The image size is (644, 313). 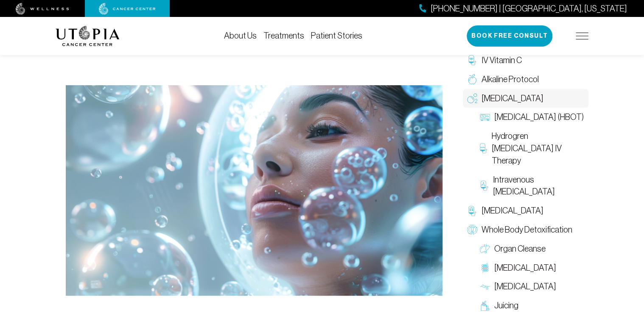 What do you see at coordinates (525, 230) in the screenshot?
I see `a: Whole Body Detoxification` at bounding box center [525, 230].